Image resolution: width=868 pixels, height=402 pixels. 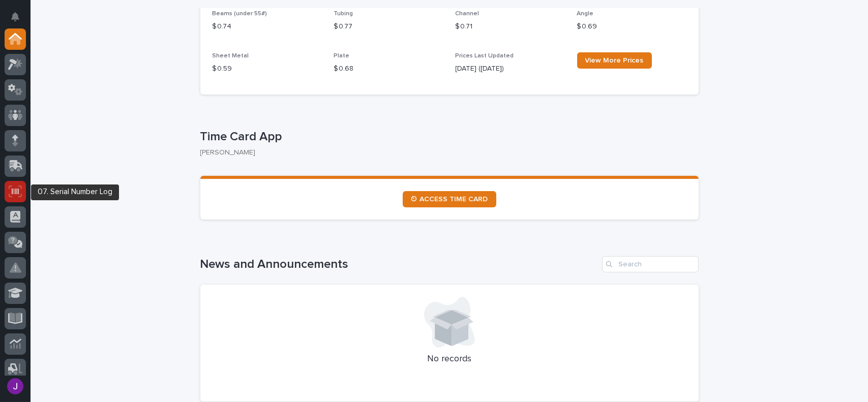 What do you see at coordinates (450, 200) in the screenshot?
I see `a: ⏲ ACCESS TIME CARD` at bounding box center [450, 200].